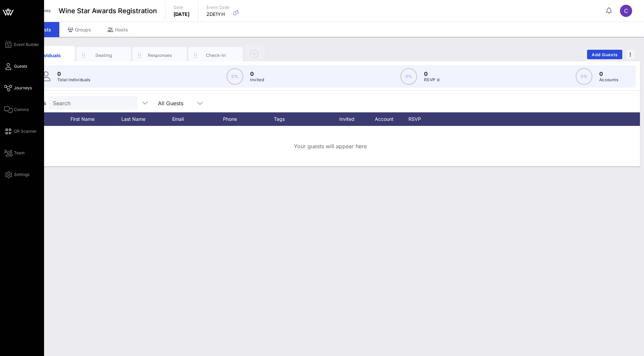  Describe the element at coordinates (609, 80) in the screenshot. I see `p: Accounts` at that location.